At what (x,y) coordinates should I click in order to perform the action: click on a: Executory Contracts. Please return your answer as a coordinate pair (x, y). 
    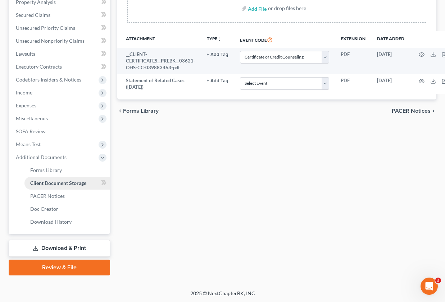
    Looking at the image, I should click on (60, 67).